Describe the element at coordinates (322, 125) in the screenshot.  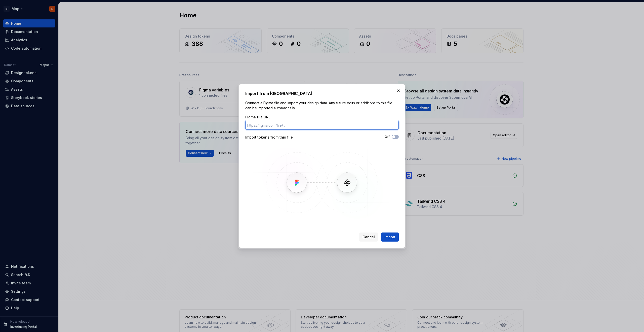
I see `input: https://figma.com/file/...` at that location.